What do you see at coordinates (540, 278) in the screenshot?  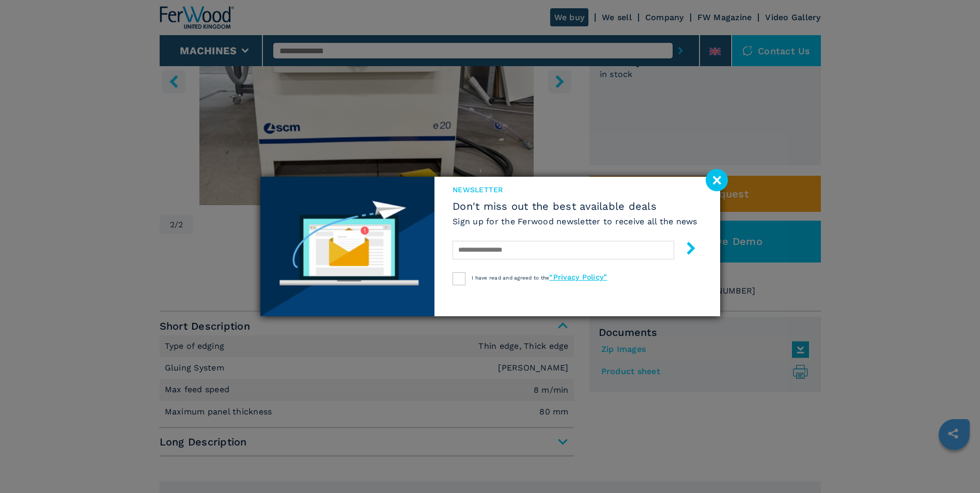 I see `span: I have read and agreed to the` at bounding box center [540, 278].